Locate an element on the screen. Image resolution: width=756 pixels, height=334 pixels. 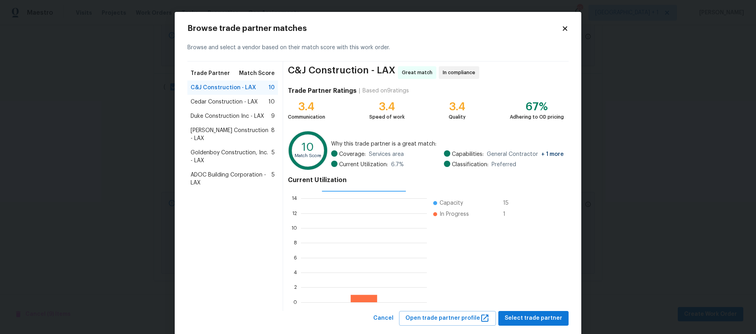
text: 12 is located at coordinates (294, 214).